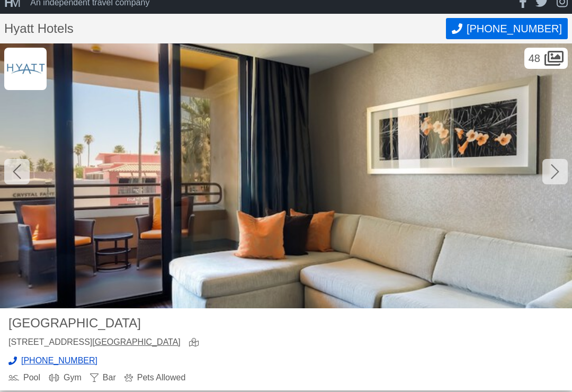 This screenshot has height=392, width=572. I want to click on button: Call, so click(507, 29).